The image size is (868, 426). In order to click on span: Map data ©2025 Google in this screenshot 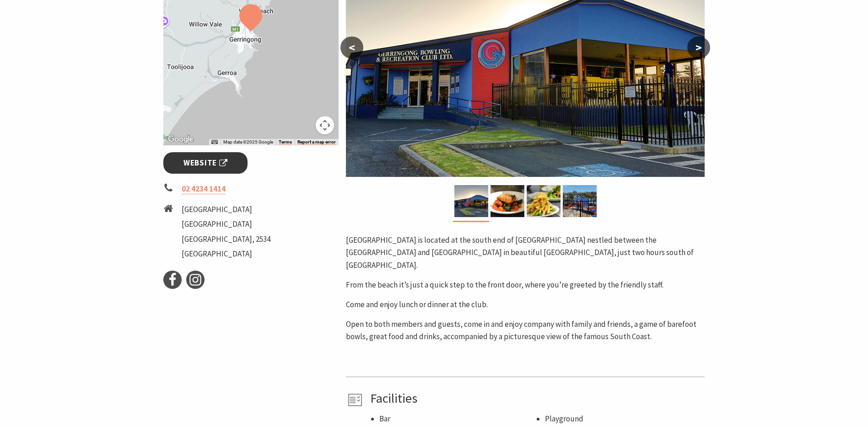, I will do `click(248, 141)`.